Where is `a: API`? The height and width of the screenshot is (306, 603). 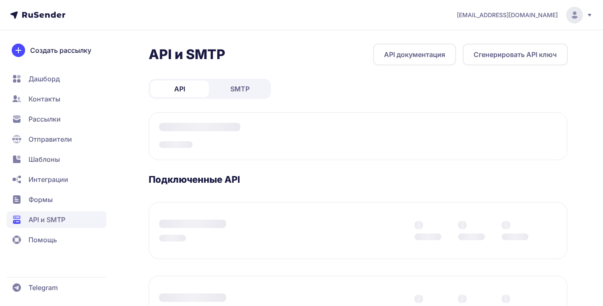 a: API is located at coordinates (180, 89).